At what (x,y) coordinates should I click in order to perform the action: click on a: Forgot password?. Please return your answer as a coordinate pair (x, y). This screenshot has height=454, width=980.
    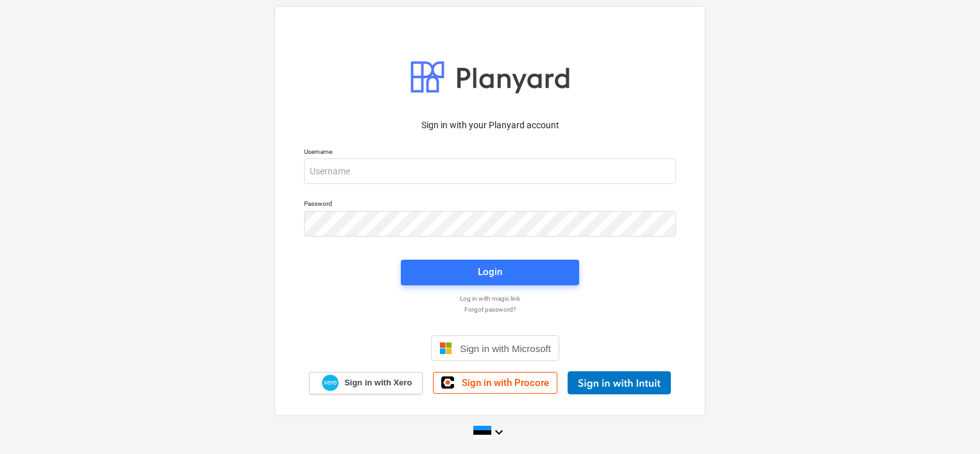
    Looking at the image, I should click on (490, 309).